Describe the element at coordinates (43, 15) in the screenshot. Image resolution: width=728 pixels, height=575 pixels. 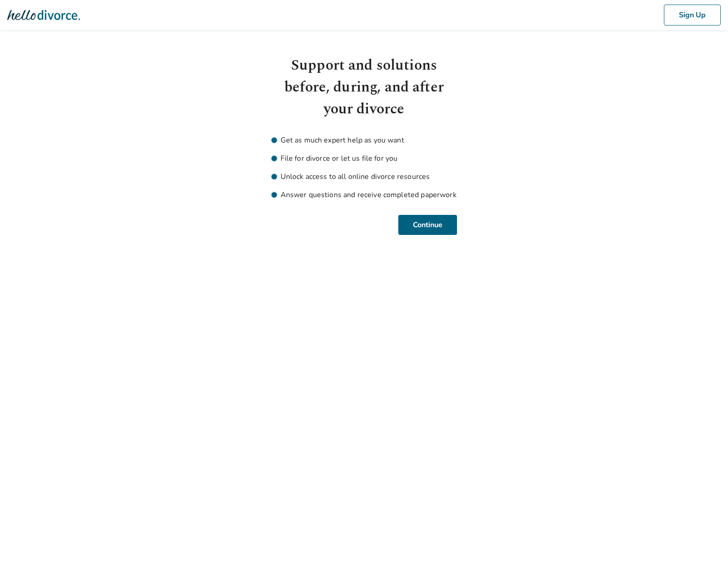
I see `img: Hello Divorce Logo` at that location.